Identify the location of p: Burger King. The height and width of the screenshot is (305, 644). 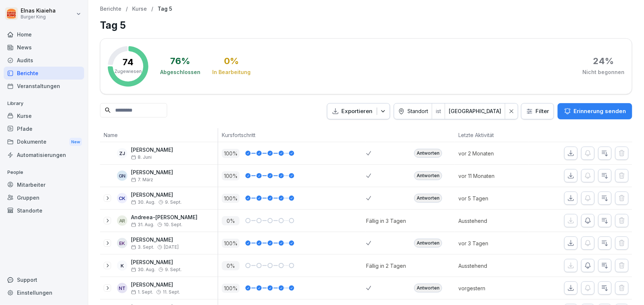
(38, 17).